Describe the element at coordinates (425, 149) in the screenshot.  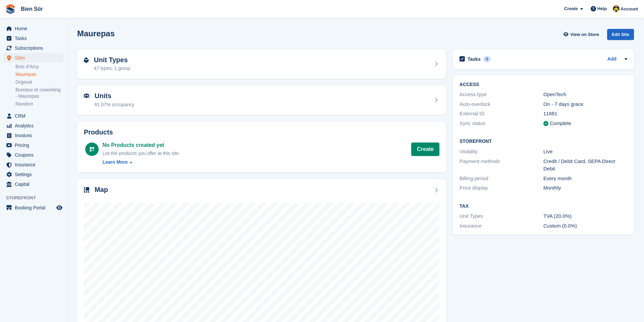
I see `a: Create` at that location.